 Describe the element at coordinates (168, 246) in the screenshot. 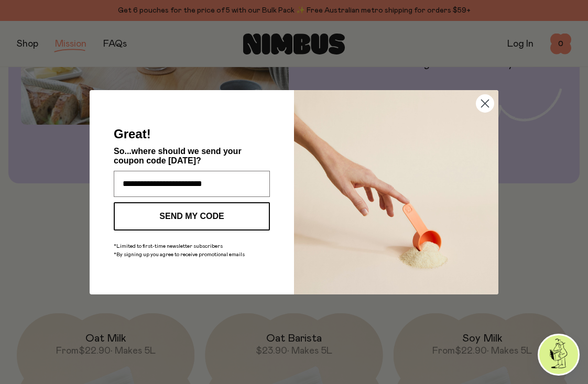

I see `span: *Limited to first-time newsletter subscribers` at that location.